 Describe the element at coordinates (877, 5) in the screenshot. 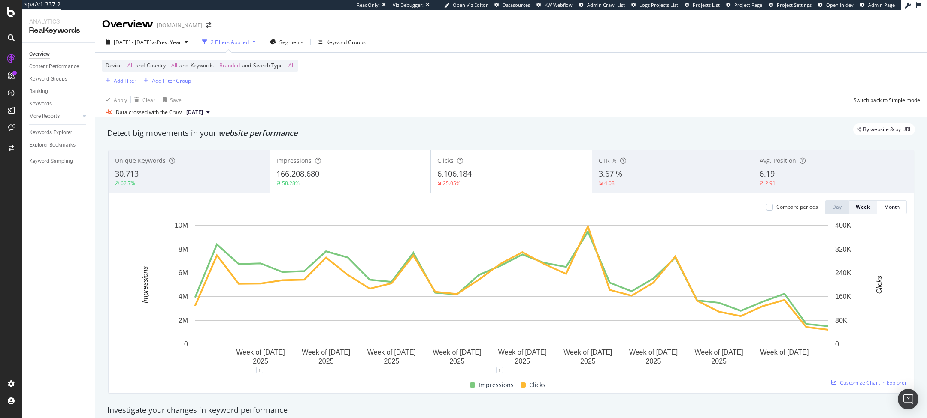

I see `a: Admin Page` at that location.